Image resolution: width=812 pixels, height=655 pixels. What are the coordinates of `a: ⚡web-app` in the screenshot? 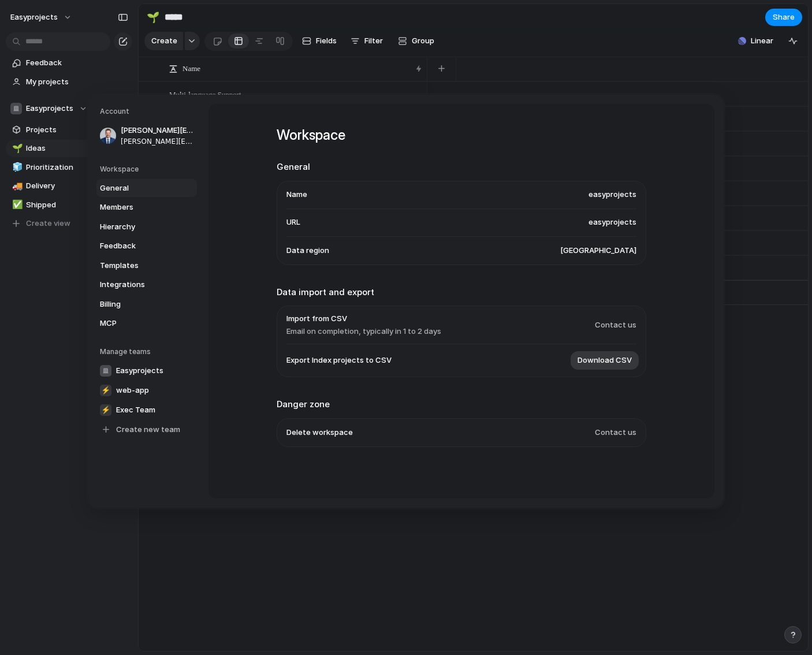 It's located at (147, 390).